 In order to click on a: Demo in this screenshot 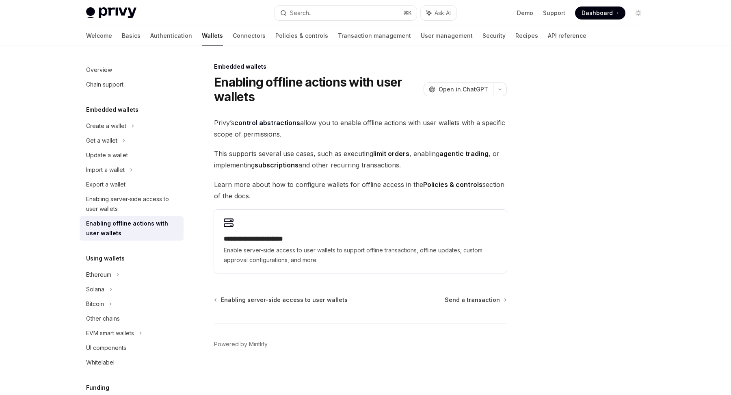, I will do `click(525, 13)`.